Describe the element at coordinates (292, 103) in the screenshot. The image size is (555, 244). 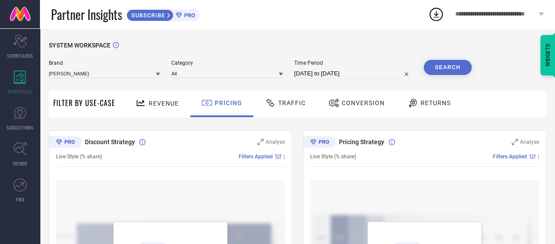
I see `span: Traffic` at that location.